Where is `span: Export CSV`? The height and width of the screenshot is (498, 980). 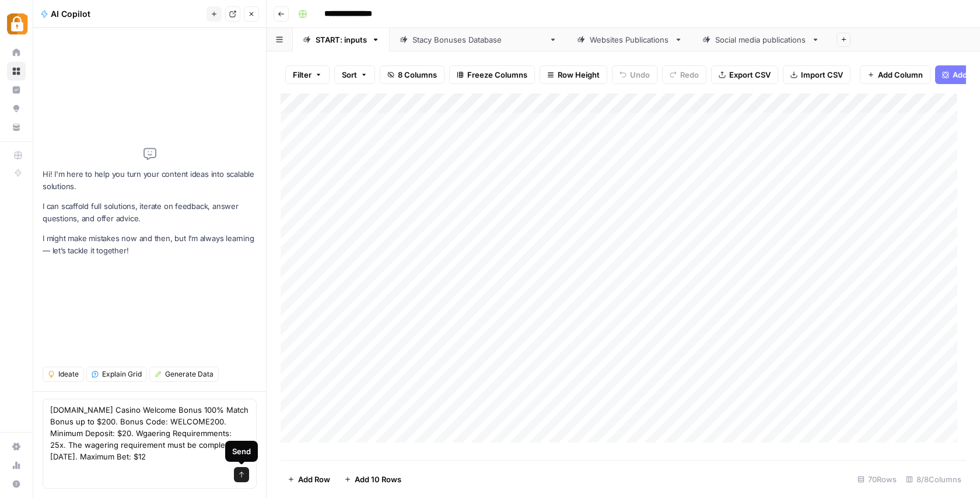 span: Export CSV is located at coordinates (750, 75).